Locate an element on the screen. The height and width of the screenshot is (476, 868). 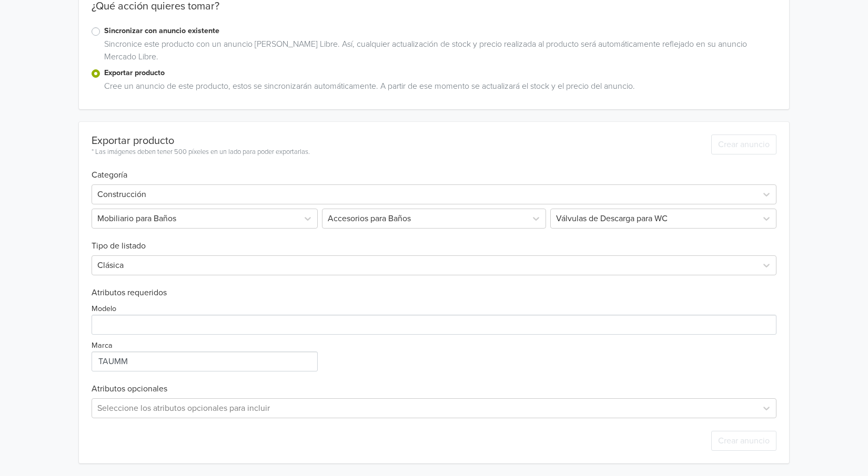
div: Cree un anuncio de este producto, estos se sincronizarán automáticamente. A partir de ese momento... is located at coordinates (438, 88).